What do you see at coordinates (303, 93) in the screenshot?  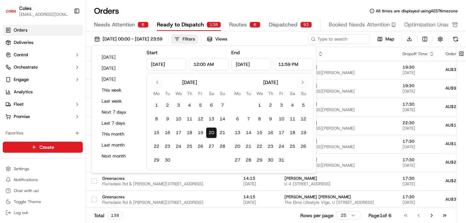 I see `th: Sunday` at bounding box center [303, 93].